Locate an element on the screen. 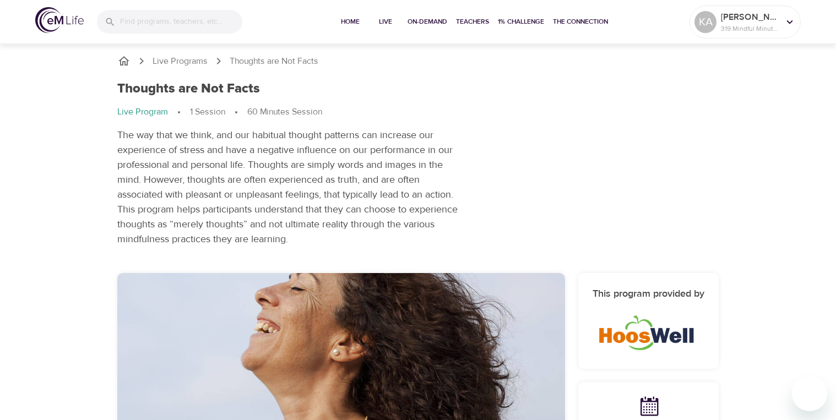 The image size is (836, 420). p: Live Program is located at coordinates (143, 112).